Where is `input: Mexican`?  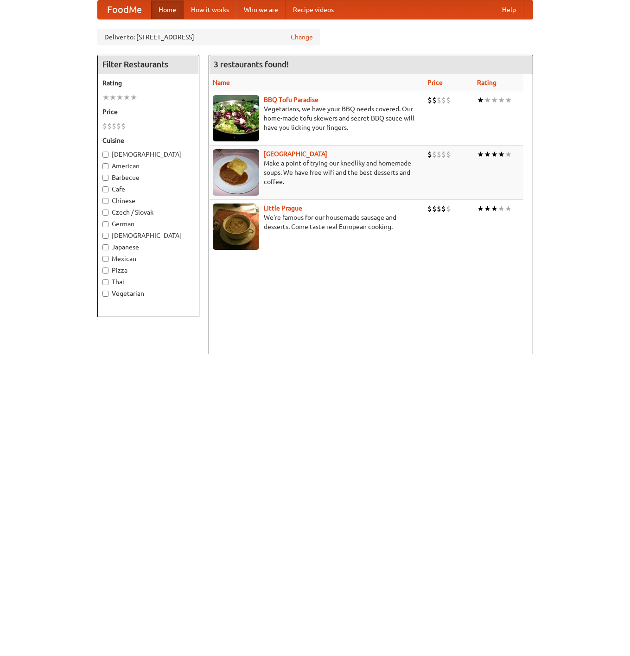 input: Mexican is located at coordinates (105, 259).